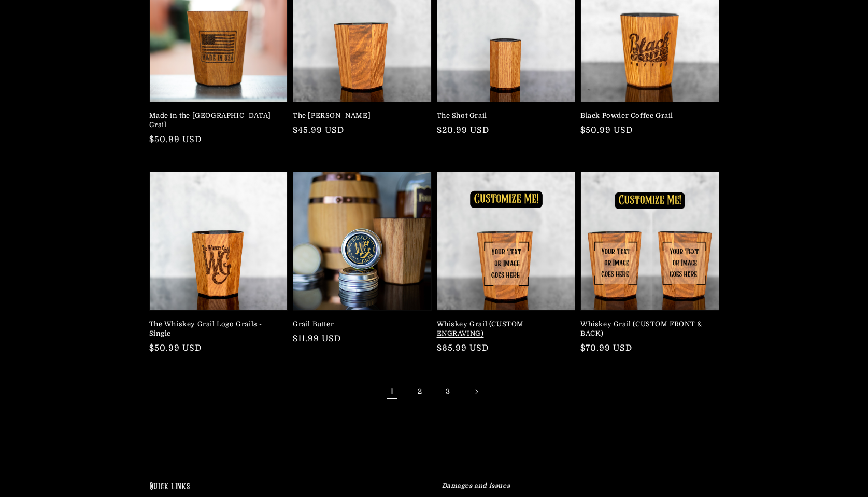 This screenshot has height=497, width=868. What do you see at coordinates (215, 329) in the screenshot?
I see `a: The Whiskey Grail Logo Grails - Single` at bounding box center [215, 329].